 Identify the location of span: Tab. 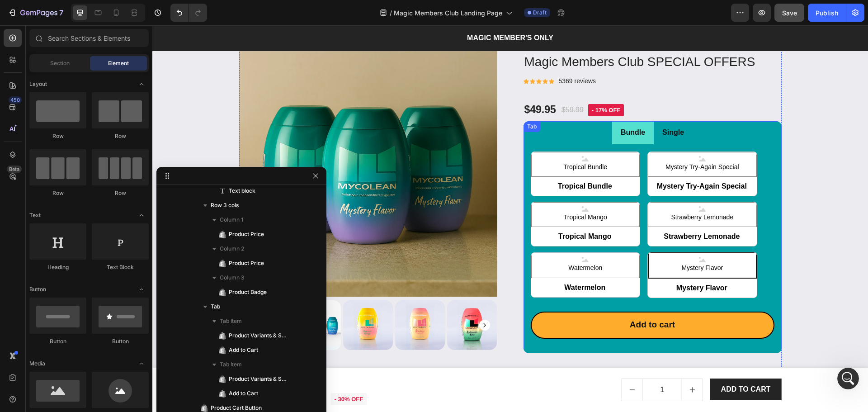
(215, 307).